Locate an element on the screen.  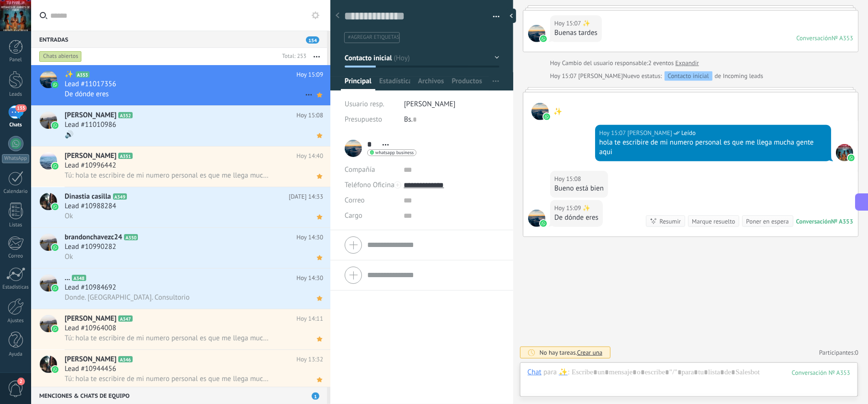
div: Ocultar is located at coordinates (512, 15).